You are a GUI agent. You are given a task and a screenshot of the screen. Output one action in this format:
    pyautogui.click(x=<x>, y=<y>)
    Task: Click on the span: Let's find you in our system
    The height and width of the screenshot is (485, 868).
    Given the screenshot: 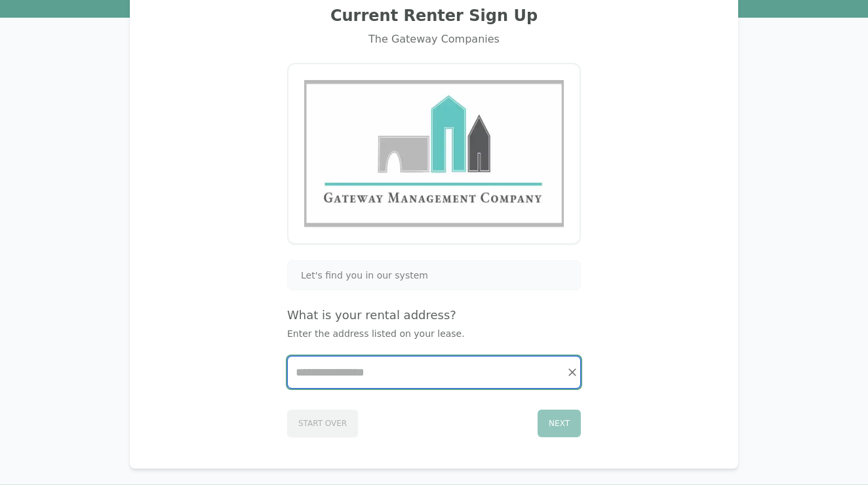 What is the action you would take?
    pyautogui.click(x=364, y=276)
    